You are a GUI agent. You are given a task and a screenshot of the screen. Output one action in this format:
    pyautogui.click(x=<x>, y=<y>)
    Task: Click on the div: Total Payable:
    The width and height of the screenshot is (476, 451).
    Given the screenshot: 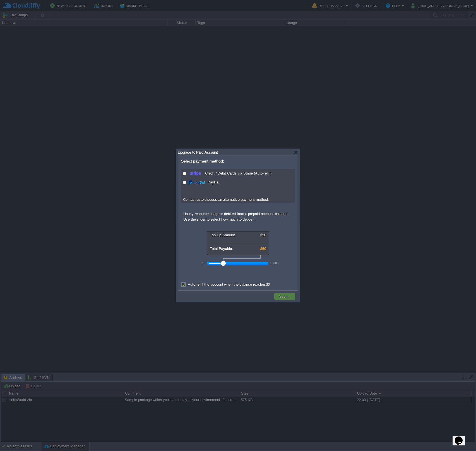 What is the action you would take?
    pyautogui.click(x=238, y=248)
    